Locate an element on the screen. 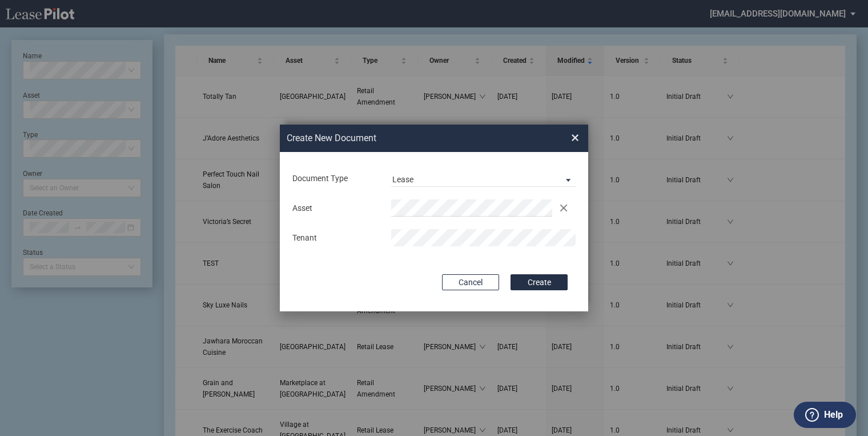 The image size is (868, 436). h2: Create New Document is located at coordinates (409, 138).